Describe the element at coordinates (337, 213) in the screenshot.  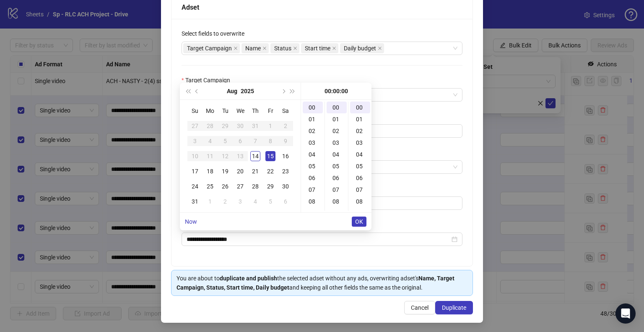
I see `div: 09` at that location.